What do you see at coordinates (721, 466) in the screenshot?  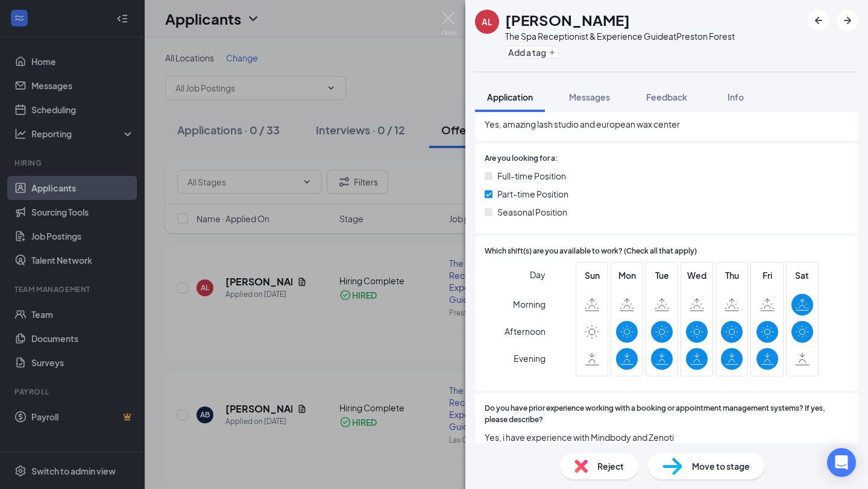 I see `span: Move to stage` at bounding box center [721, 466].